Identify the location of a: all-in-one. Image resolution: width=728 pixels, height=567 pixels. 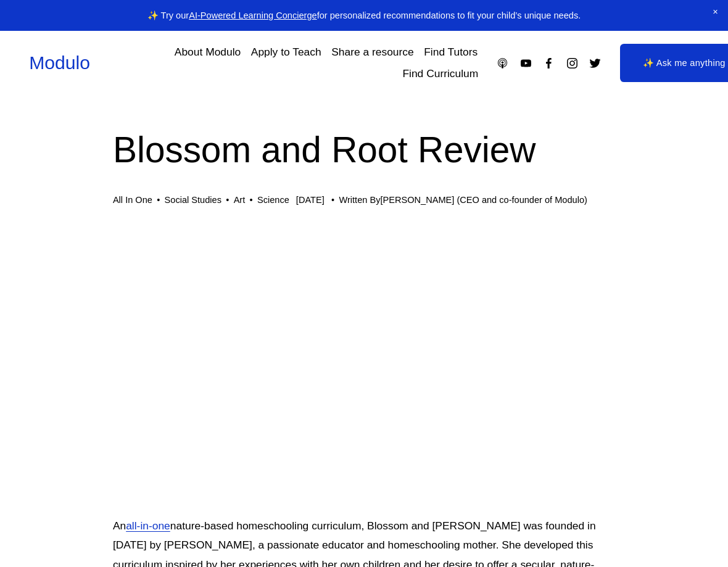
(148, 525).